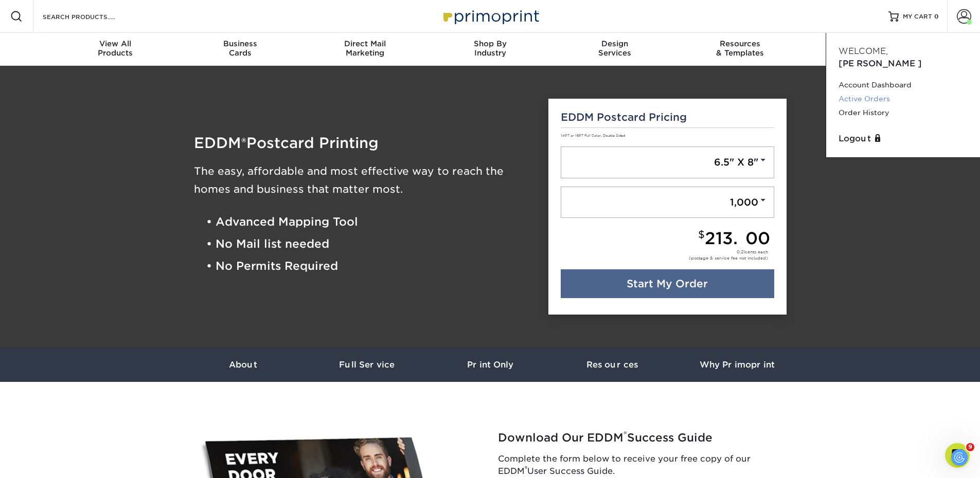 The width and height of the screenshot is (980, 478). What do you see at coordinates (240, 50) in the screenshot?
I see `a: BusinessCards` at bounding box center [240, 50].